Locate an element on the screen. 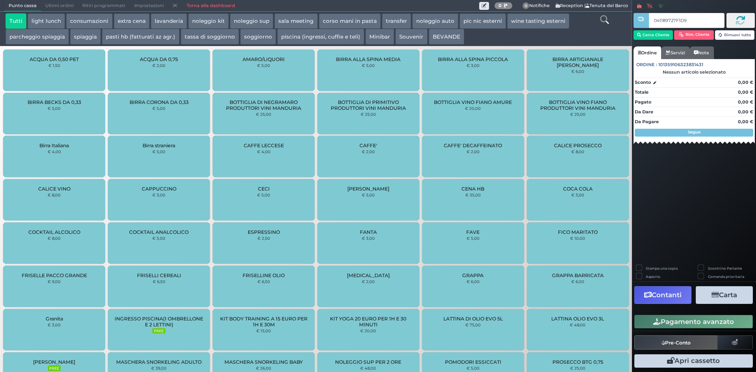  small: € 6,00 is located at coordinates (577, 281).